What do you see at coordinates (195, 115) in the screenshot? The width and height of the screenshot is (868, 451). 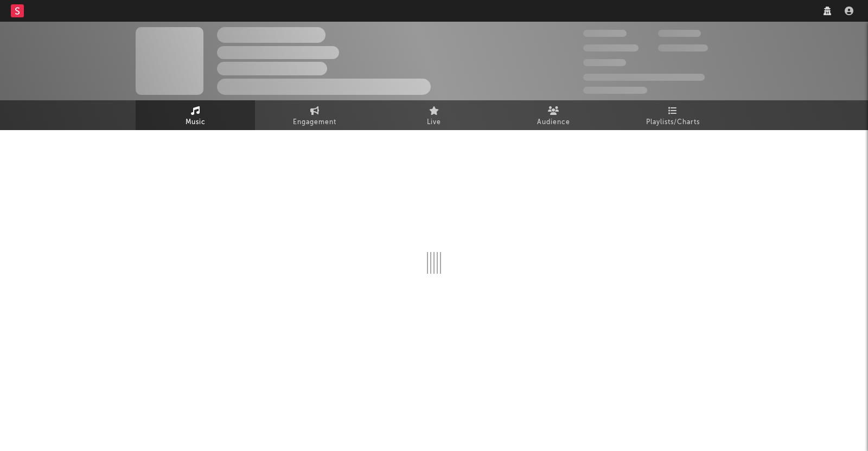 I see `a: Music` at bounding box center [195, 115].